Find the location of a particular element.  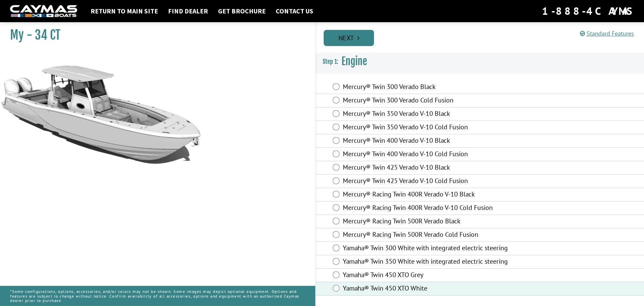

label: Mercury® Twin 350 Verado V-10 Black is located at coordinates (433, 114).